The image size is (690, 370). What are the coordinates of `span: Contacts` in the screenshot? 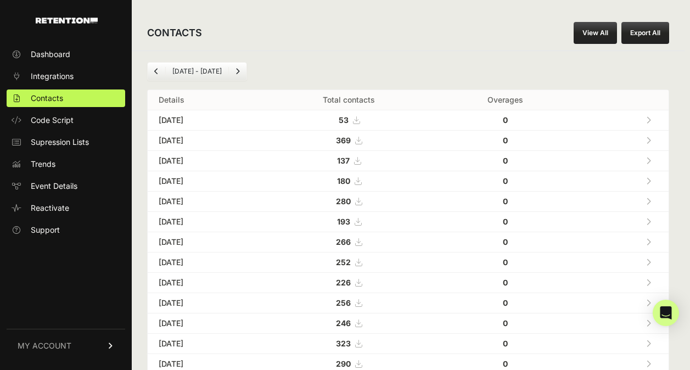 It's located at (47, 98).